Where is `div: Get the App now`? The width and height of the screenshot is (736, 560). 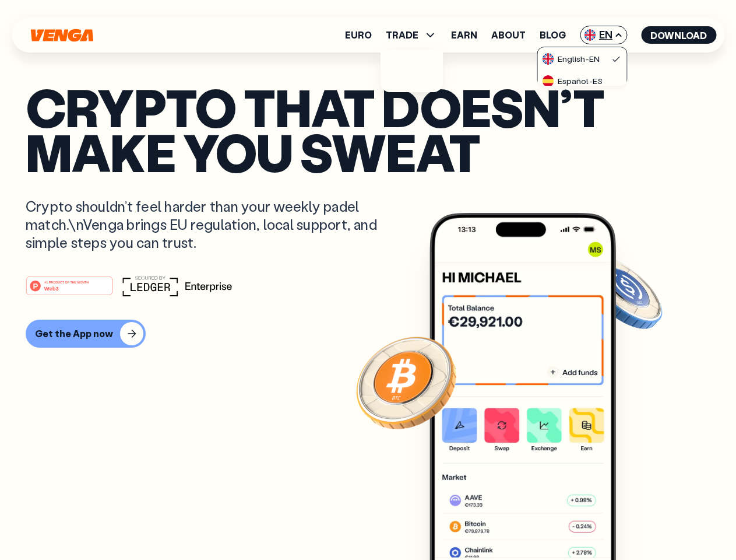 div: Get the App now is located at coordinates (74, 333).